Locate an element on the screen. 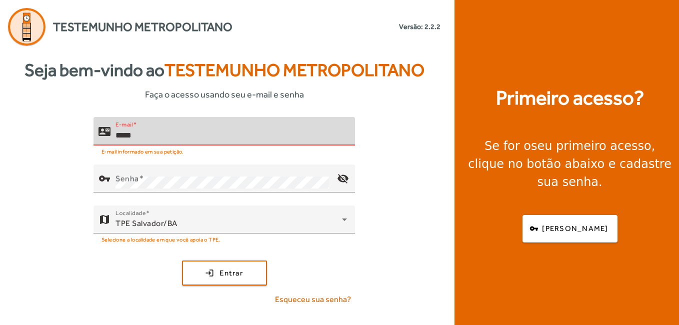 Image resolution: width=679 pixels, height=325 pixels. span: Faça o acesso usando seu e-mail e senha is located at coordinates (224, 94).